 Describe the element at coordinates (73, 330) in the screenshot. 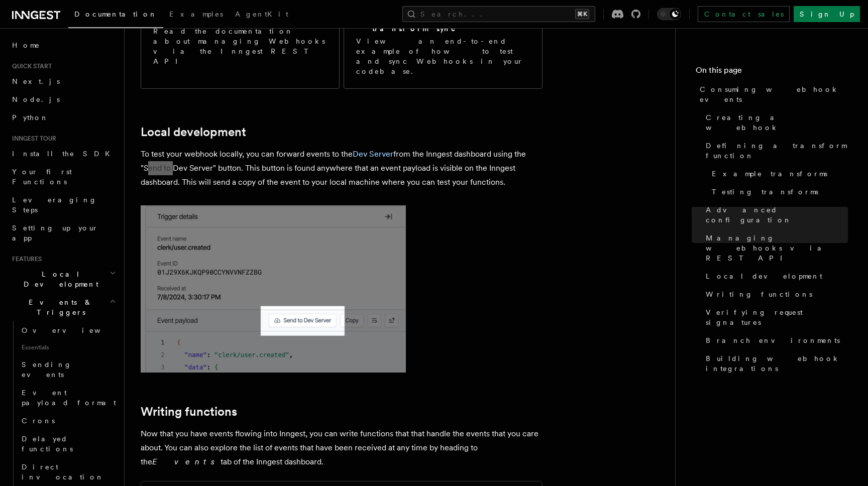

I see `span: Overview` at that location.